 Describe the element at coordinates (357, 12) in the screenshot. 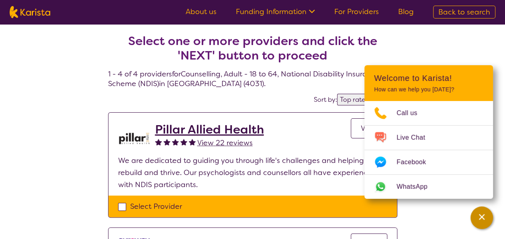

I see `a: For Providers` at that location.